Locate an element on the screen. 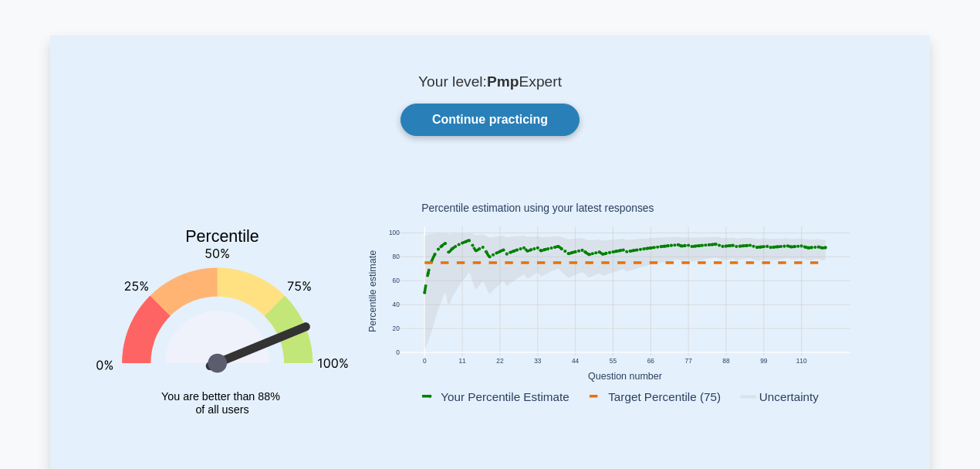 The height and width of the screenshot is (469, 980). text: 66 is located at coordinates (651, 360).